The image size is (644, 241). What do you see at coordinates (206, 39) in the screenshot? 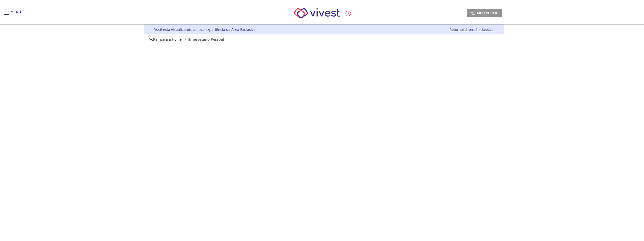
I see `span: Empréstimo Pessoal` at bounding box center [206, 39].